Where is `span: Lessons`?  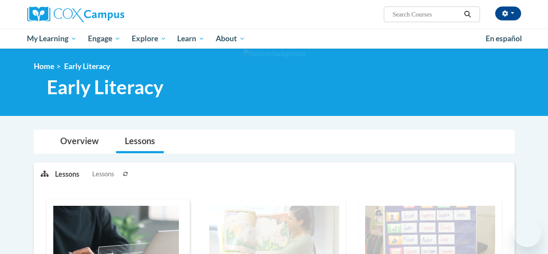
span: Lessons is located at coordinates (103, 174).